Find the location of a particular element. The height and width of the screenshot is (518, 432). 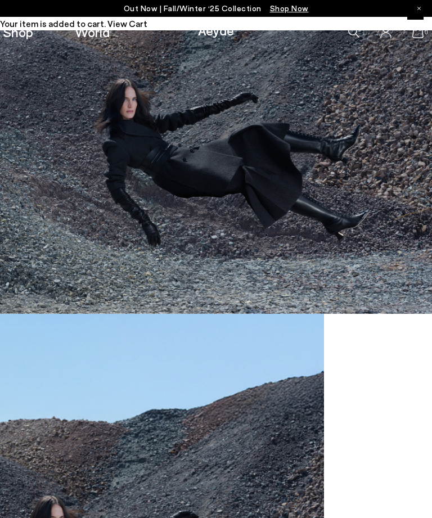

a: World is located at coordinates (92, 32).